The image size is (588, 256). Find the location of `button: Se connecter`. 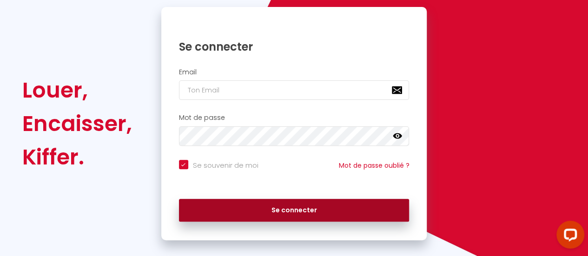

button: Se connecter is located at coordinates (294, 211).